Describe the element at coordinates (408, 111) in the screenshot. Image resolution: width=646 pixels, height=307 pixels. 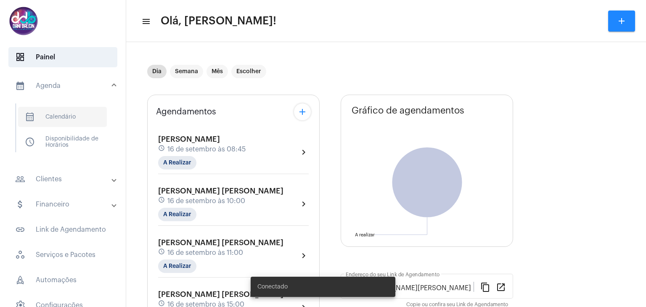
I see `span: Gráfico de agendamentos` at that location.